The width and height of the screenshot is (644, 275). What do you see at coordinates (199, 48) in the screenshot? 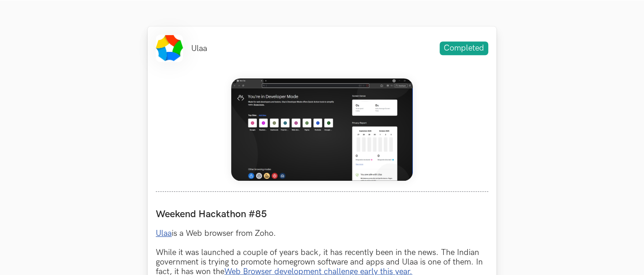
I see `li: Ulaa` at bounding box center [199, 48].